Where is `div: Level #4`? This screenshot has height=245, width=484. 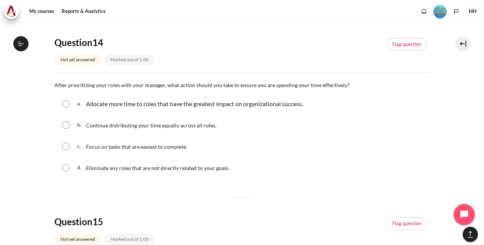
div: Level #4 is located at coordinates (440, 11).